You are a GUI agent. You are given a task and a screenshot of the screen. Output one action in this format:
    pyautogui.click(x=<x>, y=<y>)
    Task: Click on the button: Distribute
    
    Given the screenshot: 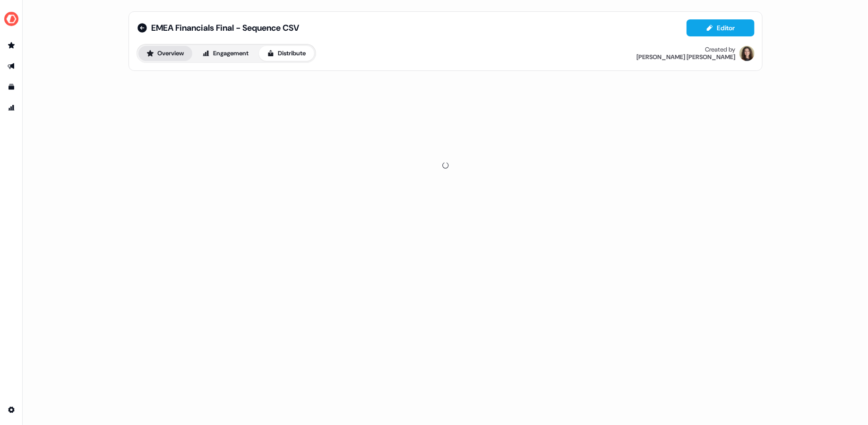 What is the action you would take?
    pyautogui.click(x=286, y=53)
    